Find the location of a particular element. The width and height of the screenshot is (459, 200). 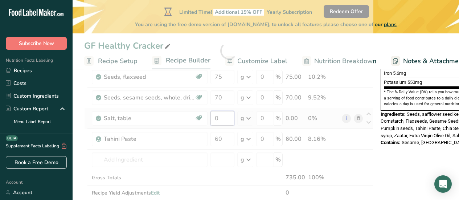

div: Custom Report is located at coordinates (27, 109).